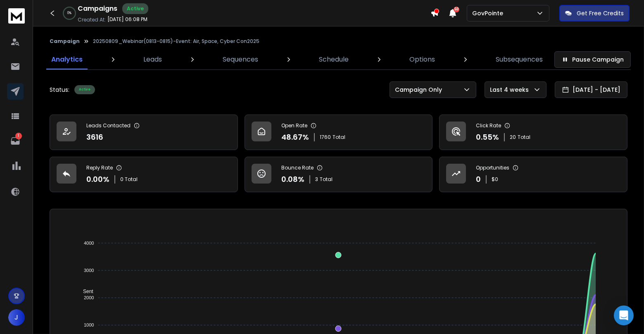 The image size is (644, 334). I want to click on tspan: 3000, so click(89, 270).